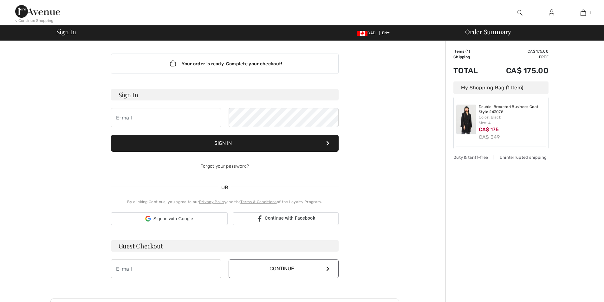  Describe the element at coordinates (225, 202) in the screenshot. I see `div: By clicking Continue, you agree to our and the of the Loyalty Program.` at that location.